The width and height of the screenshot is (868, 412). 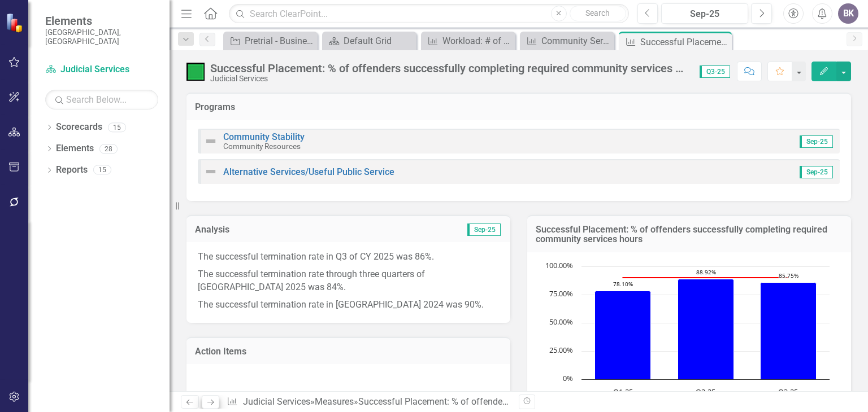 I want to click on button: Search, so click(x=598, y=13).